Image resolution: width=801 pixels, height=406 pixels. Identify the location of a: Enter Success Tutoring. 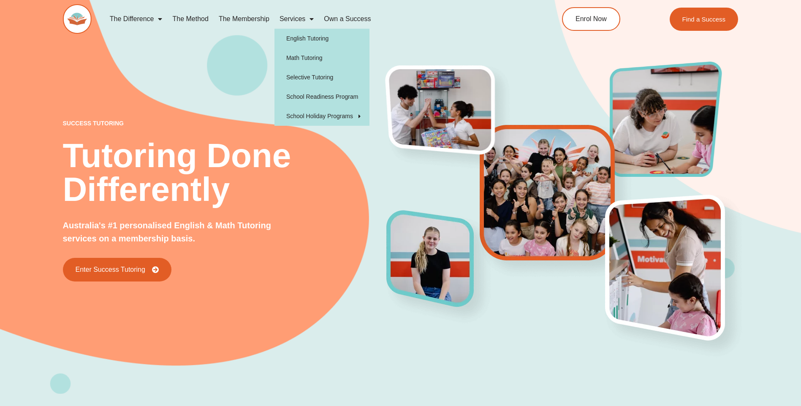
(117, 270).